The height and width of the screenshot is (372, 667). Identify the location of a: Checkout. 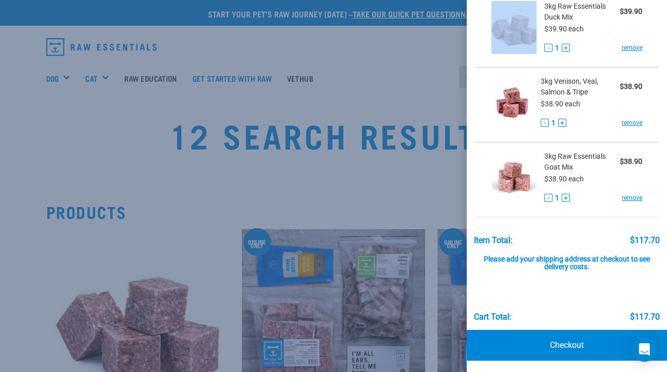
(567, 345).